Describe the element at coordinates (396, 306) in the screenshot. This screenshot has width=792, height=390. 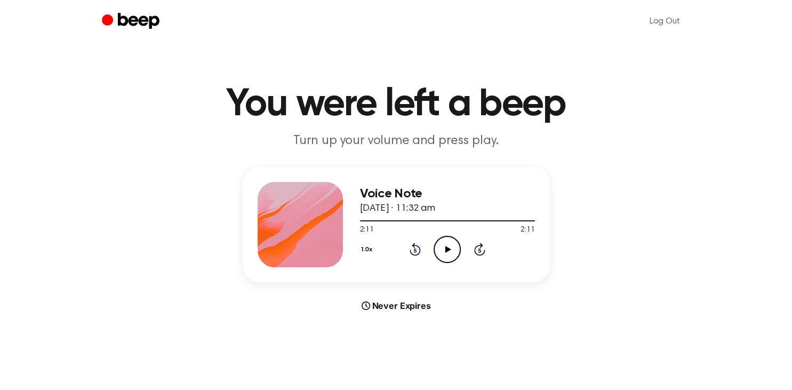
I see `div: Never Expires` at that location.